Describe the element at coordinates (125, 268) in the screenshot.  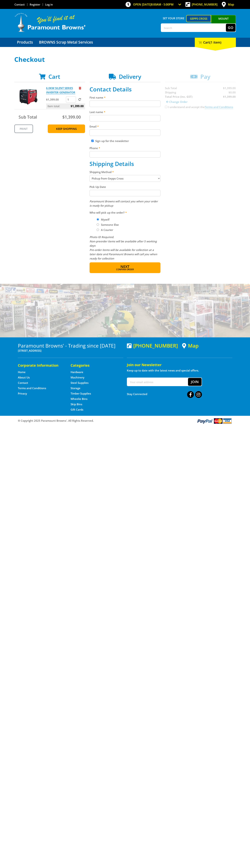
I see `button: Next Confirm order` at that location.